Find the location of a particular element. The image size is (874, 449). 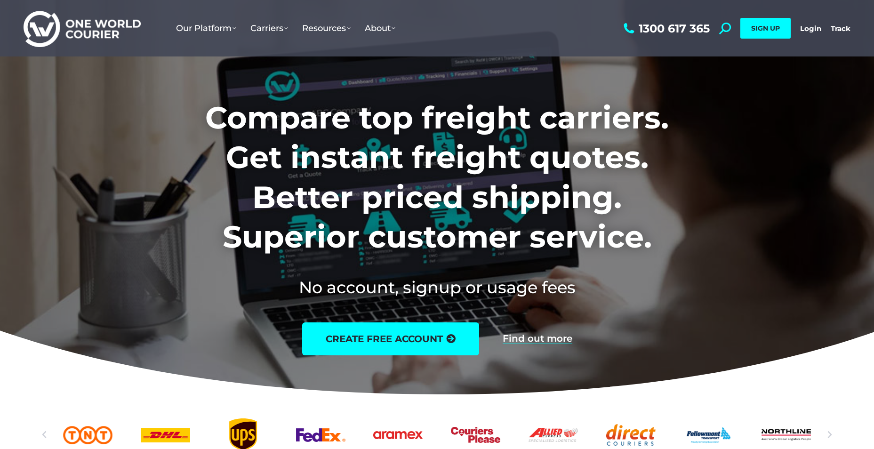

span: SIGN UP is located at coordinates (765, 28).